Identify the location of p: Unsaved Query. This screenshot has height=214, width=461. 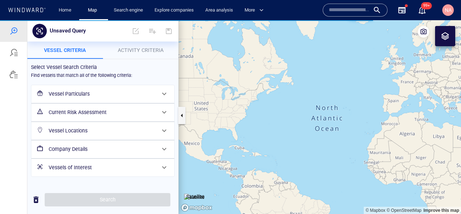
(68, 11).